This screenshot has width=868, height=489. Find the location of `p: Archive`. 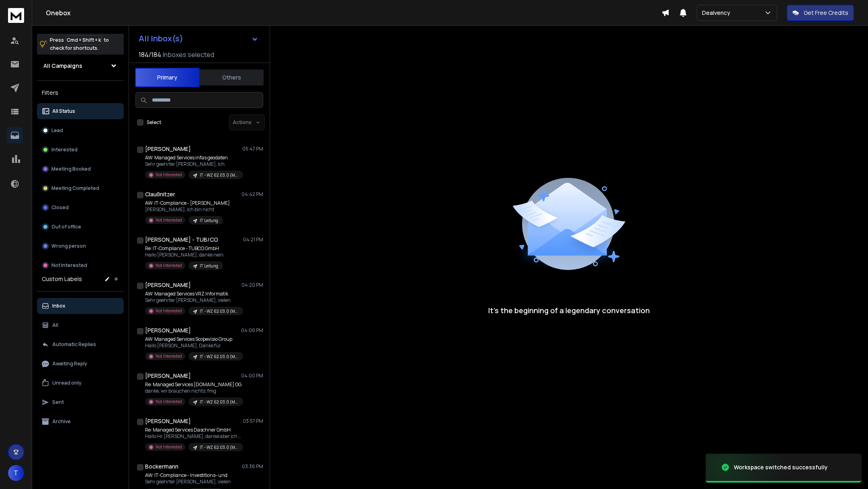

p: Archive is located at coordinates (61, 422).